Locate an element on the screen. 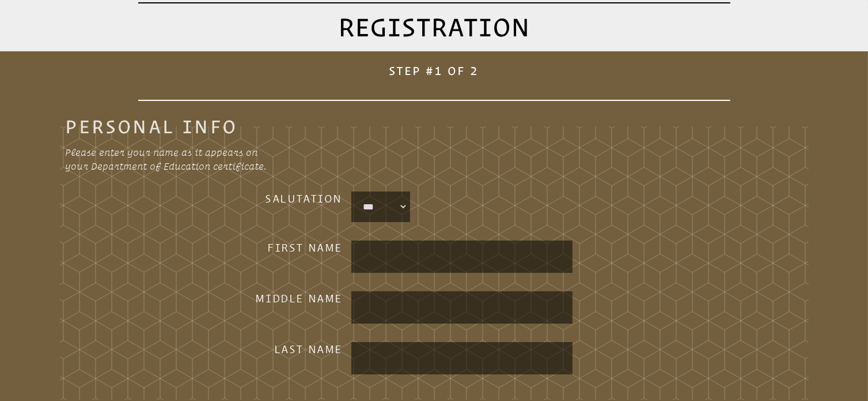  legend: Personal Info is located at coordinates (151, 126).